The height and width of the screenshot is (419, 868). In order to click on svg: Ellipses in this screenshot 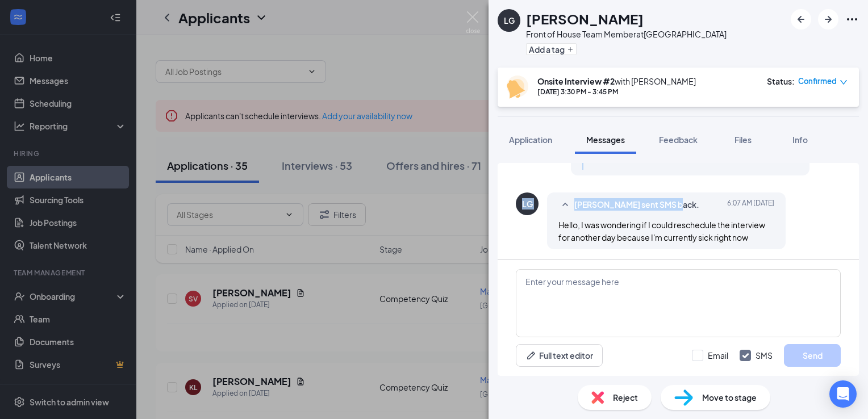, I will do `click(852, 19)`.